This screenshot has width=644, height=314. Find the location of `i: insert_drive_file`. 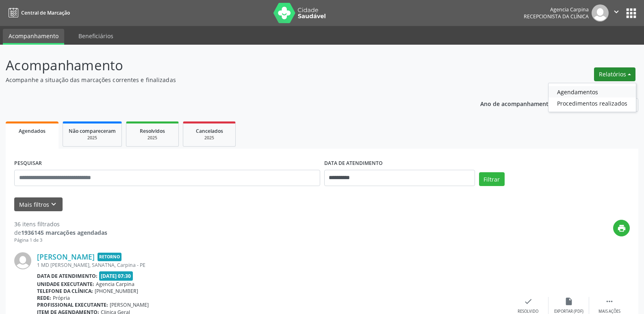

i: insert_drive_file is located at coordinates (569, 301).